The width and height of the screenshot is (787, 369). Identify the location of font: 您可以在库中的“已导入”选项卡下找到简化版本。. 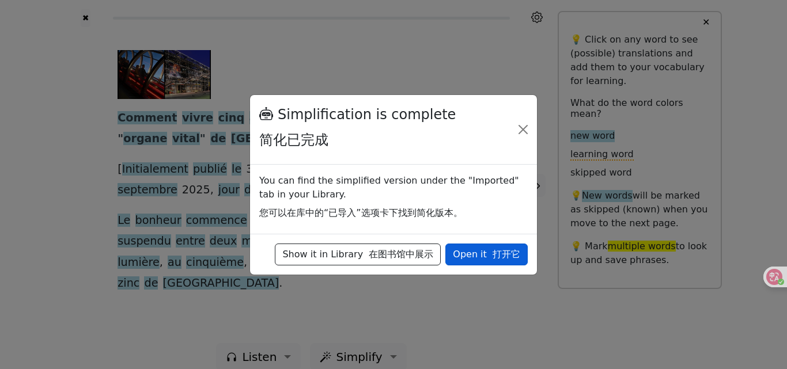
(361, 213).